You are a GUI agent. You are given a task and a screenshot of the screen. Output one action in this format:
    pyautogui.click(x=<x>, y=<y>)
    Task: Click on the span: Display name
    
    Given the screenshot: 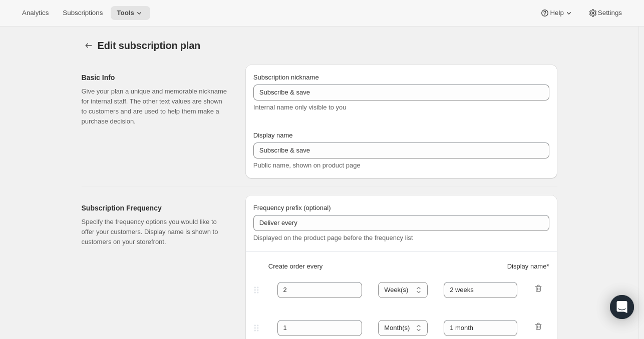 What is the action you would take?
    pyautogui.click(x=273, y=135)
    